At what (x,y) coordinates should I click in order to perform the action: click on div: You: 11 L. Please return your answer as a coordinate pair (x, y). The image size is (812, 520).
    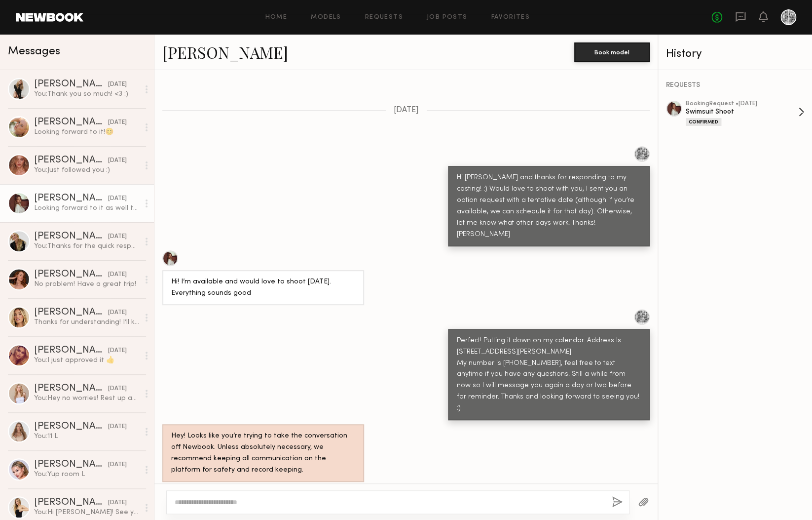
    Looking at the image, I should click on (86, 436).